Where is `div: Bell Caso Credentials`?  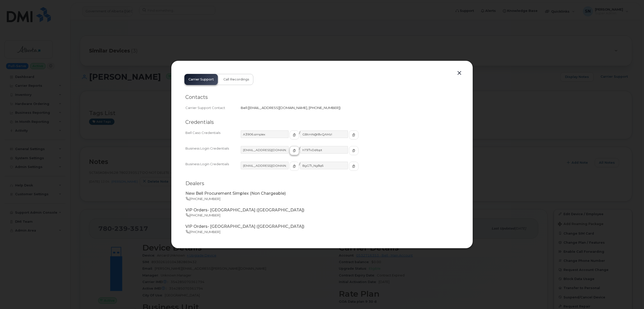 div: Bell Caso Credentials is located at coordinates (213, 137).